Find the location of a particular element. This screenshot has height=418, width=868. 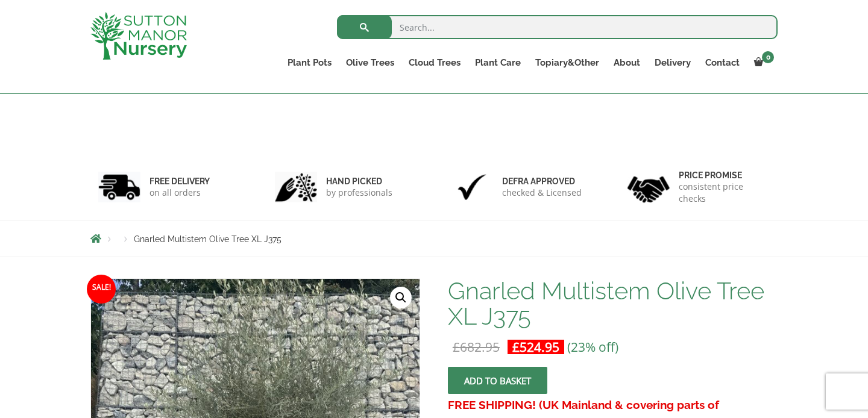

p: on all orders is located at coordinates (180, 193).